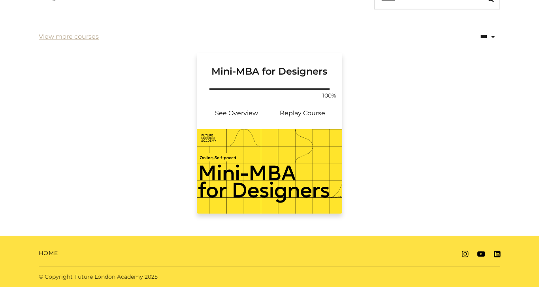  Describe the element at coordinates (151, 277) in the screenshot. I see `div: © Copyright Future London Academy 2025` at that location.